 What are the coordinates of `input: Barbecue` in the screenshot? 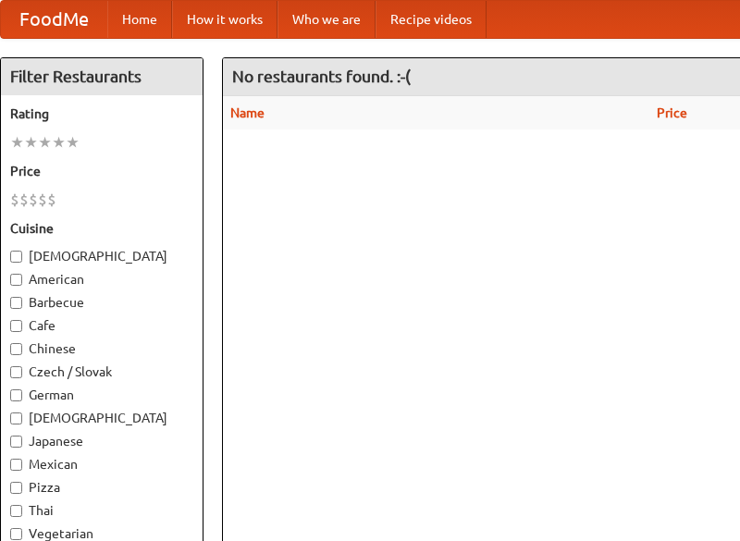 It's located at (16, 302).